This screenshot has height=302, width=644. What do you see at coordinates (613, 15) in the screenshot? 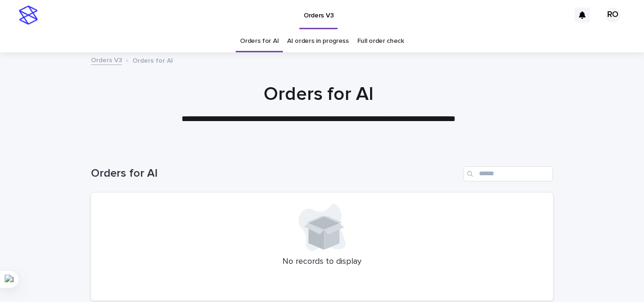
I see `div: RO` at bounding box center [613, 15].